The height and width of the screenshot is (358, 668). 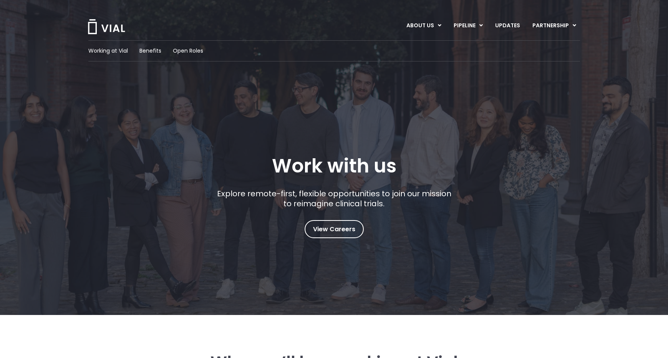 What do you see at coordinates (188, 51) in the screenshot?
I see `span: Open Roles` at bounding box center [188, 51].